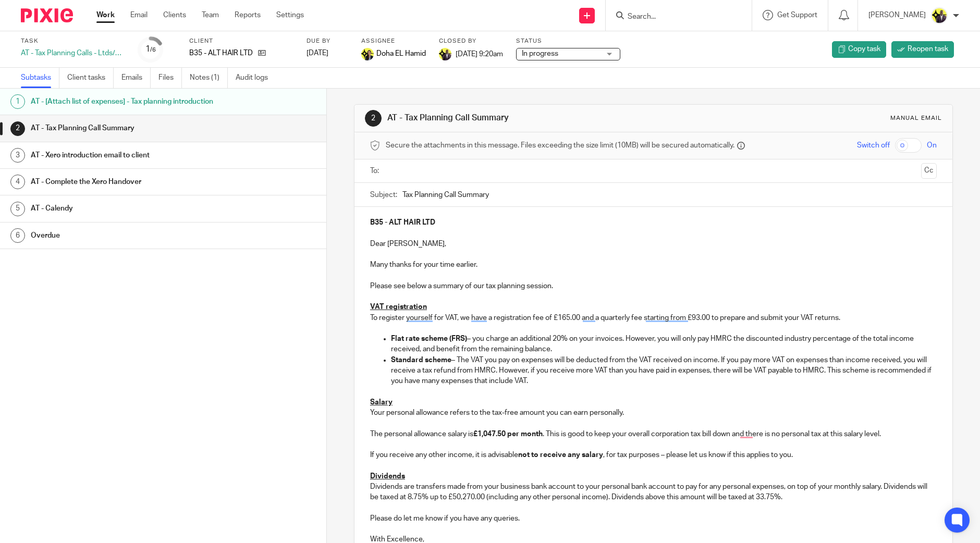  I want to click on label: To:, so click(376, 171).